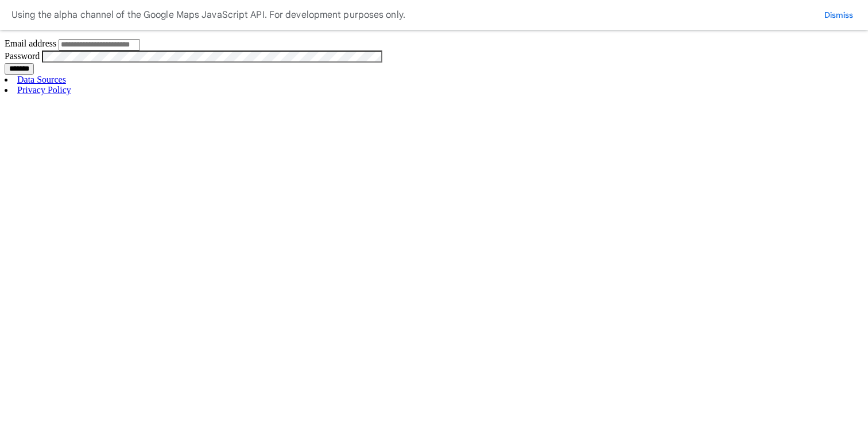 The image size is (868, 438). Describe the element at coordinates (208, 15) in the screenshot. I see `div: Using the alpha channel of the Google Maps JavaScript API. For development purposes only.` at that location.